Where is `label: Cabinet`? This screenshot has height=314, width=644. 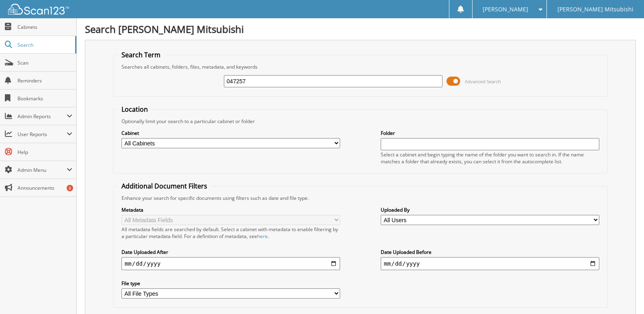
label: Cabinet is located at coordinates (231, 133).